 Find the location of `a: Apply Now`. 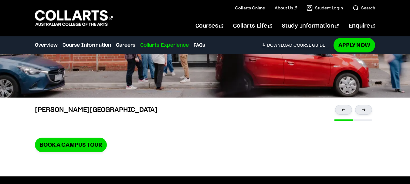

a: Apply Now is located at coordinates (354, 45).